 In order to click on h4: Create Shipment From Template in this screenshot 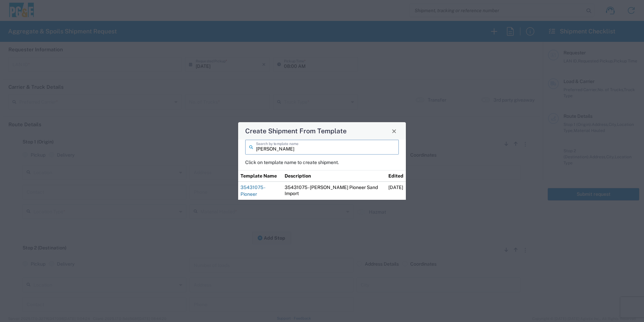, I will do `click(296, 130)`.